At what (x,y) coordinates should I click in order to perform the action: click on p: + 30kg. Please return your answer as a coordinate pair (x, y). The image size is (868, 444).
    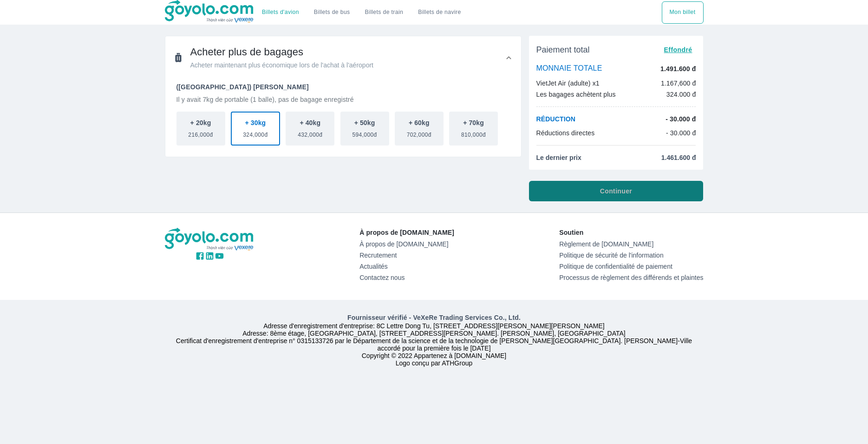
    Looking at the image, I should click on (255, 123).